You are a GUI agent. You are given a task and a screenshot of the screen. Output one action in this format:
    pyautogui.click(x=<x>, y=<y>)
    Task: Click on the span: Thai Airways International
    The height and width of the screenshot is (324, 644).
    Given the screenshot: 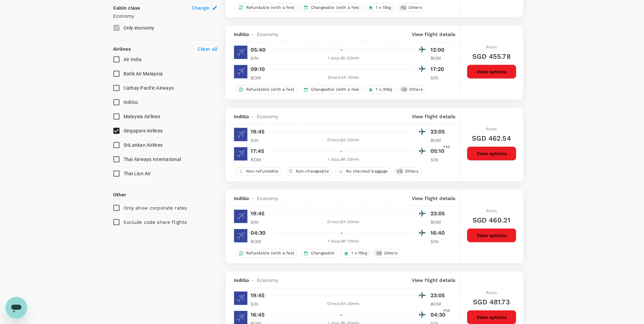 What is the action you would take?
    pyautogui.click(x=152, y=159)
    